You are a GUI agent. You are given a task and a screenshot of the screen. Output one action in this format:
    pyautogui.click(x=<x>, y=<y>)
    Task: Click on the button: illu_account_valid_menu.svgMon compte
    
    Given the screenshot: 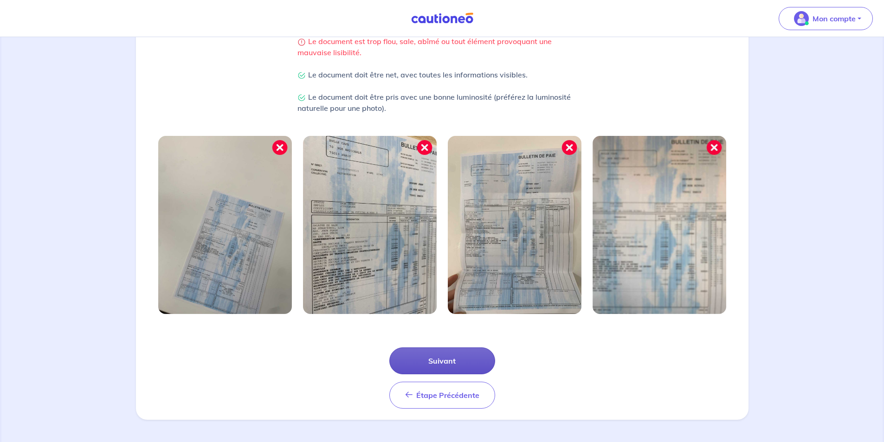 What is the action you would take?
    pyautogui.click(x=825, y=19)
    